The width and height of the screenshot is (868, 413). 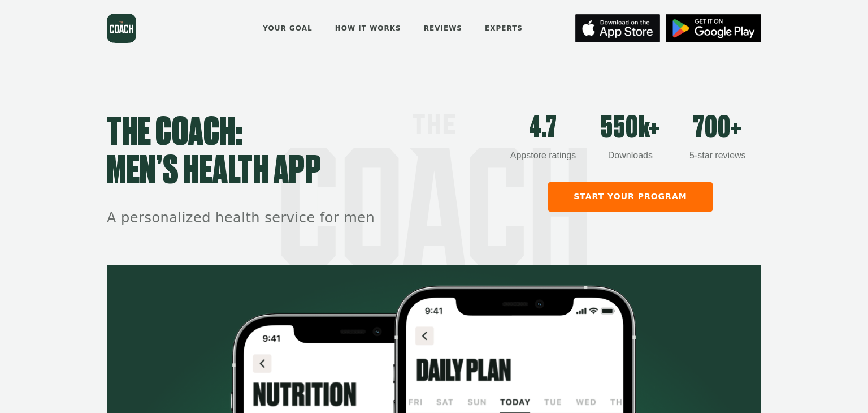 I want to click on a: the Coach homepage, so click(x=121, y=28).